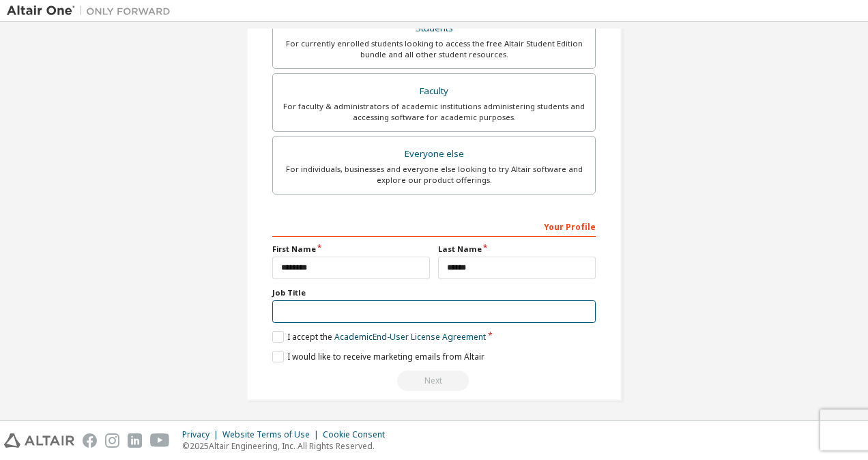 Image resolution: width=868 pixels, height=460 pixels. I want to click on img: linkedin.svg, so click(134, 440).